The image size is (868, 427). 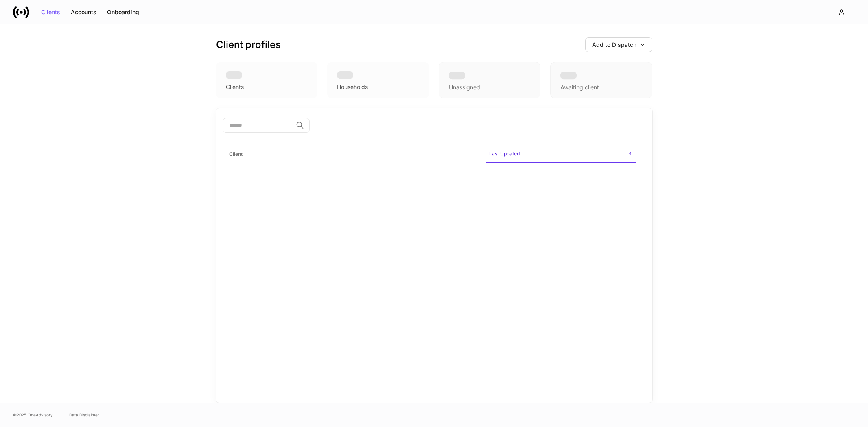 What do you see at coordinates (561, 154) in the screenshot?
I see `span: Last Updated` at bounding box center [561, 154].